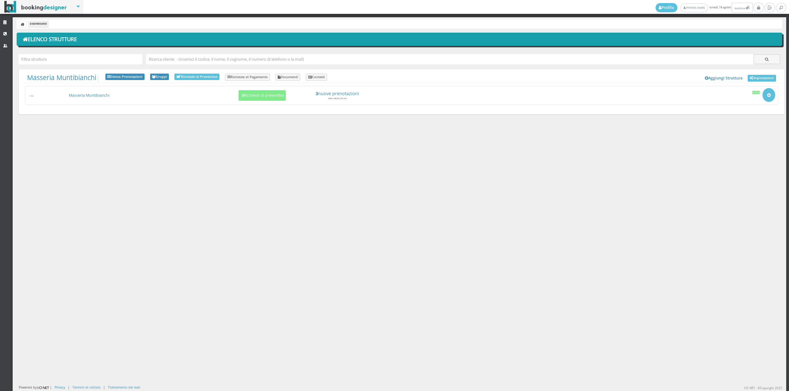 This screenshot has height=391, width=789. What do you see at coordinates (35, 388) in the screenshot?
I see `div: Powered by |` at bounding box center [35, 388].